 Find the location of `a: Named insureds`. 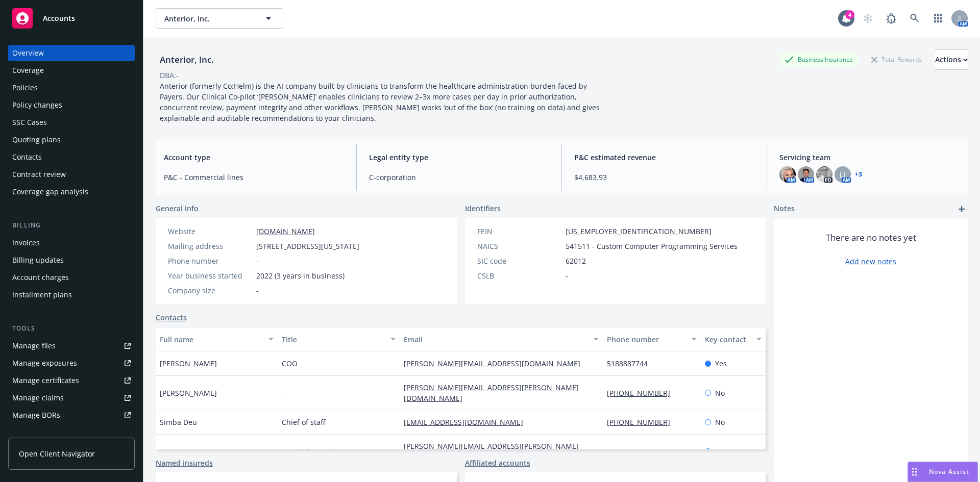

a: Named insureds is located at coordinates (184, 463).